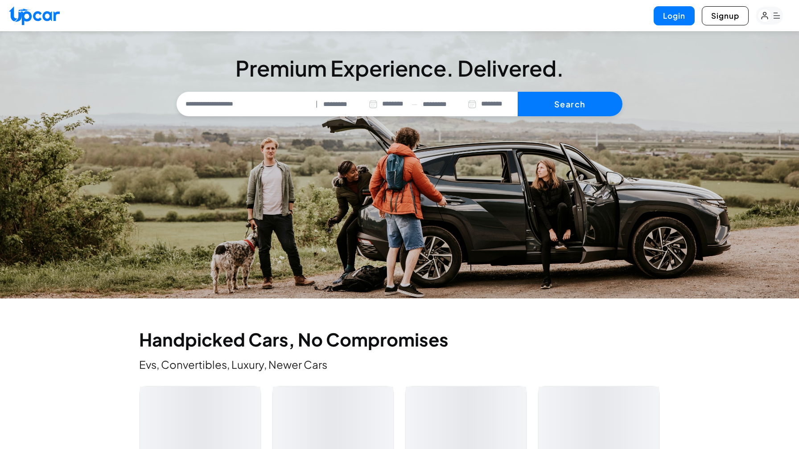  Describe the element at coordinates (399, 340) in the screenshot. I see `h2: Handpicked Cars, No Compromises` at that location.